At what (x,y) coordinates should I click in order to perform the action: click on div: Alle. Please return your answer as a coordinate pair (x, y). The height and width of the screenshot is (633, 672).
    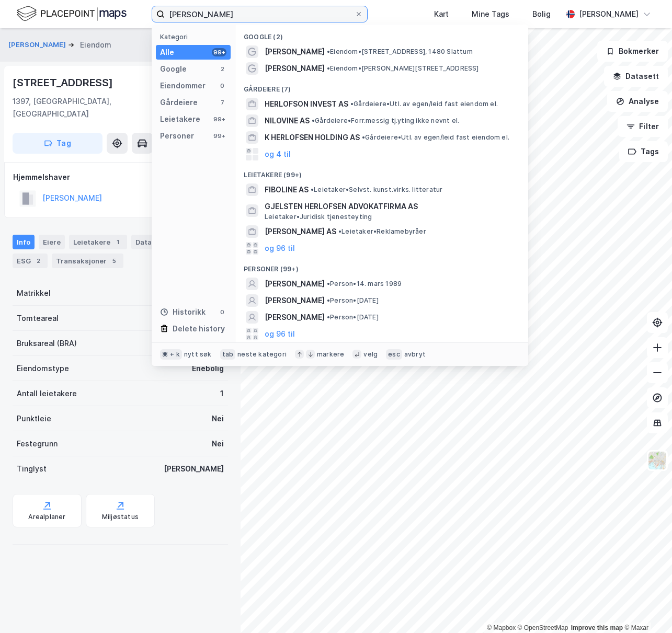
    Looking at the image, I should click on (167, 52).